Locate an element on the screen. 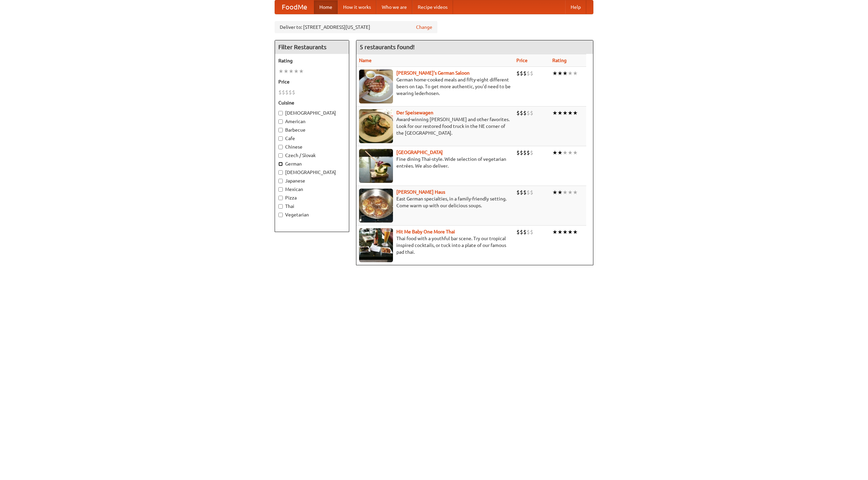 The height and width of the screenshot is (480, 868). input: Mexican is located at coordinates (280, 189).